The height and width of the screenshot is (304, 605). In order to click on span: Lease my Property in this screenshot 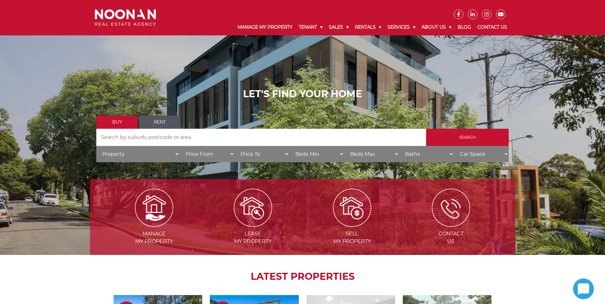, I will do `click(253, 238)`.